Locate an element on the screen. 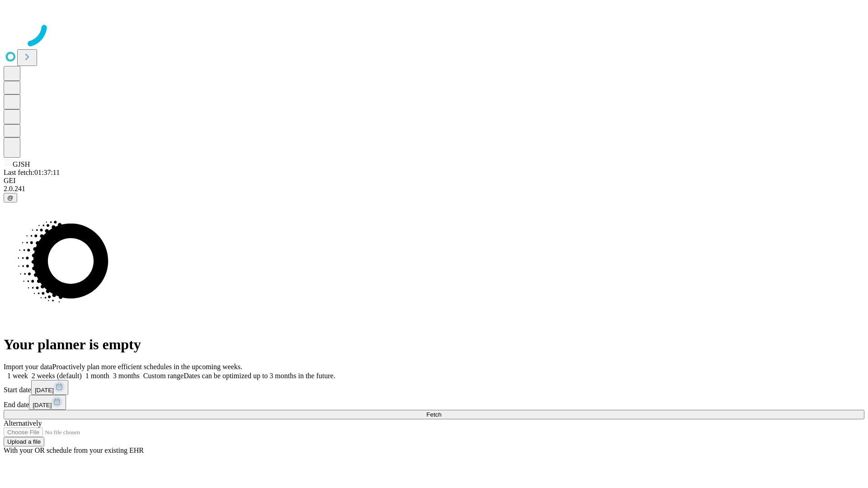  span: Custom range is located at coordinates (163, 376).